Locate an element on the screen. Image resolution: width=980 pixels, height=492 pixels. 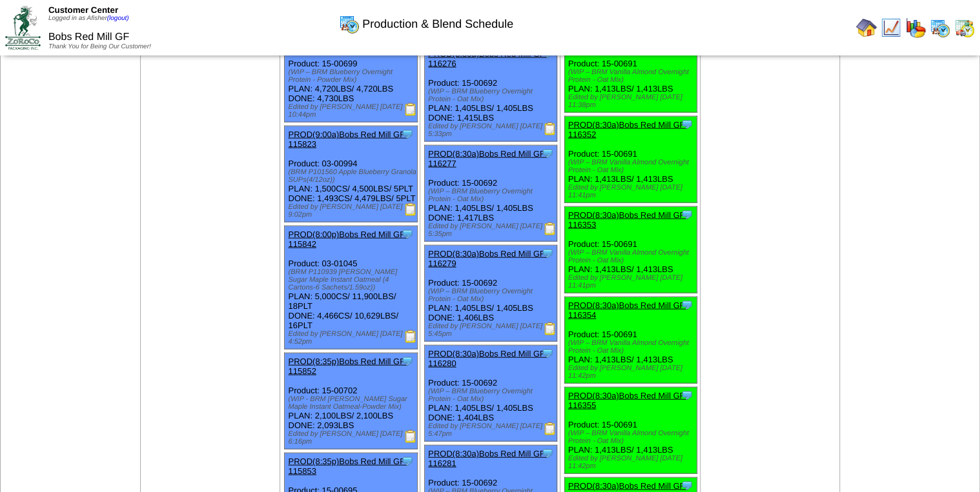
a: PROD(8:30a)Bobs Red Mill GF-116353 is located at coordinates (628, 220).